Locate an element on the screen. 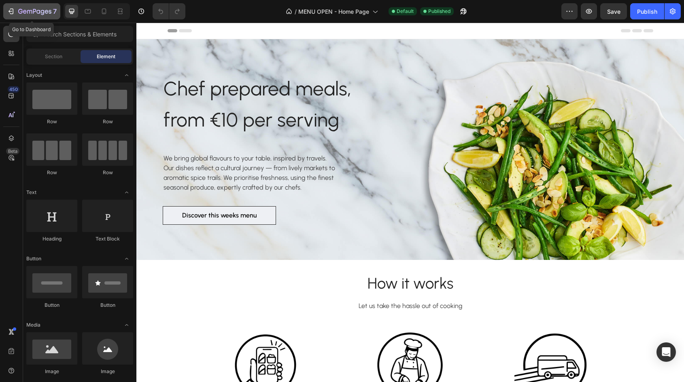 This screenshot has width=684, height=382. p: Let us take the hassle out of cooking is located at coordinates (274, 284).